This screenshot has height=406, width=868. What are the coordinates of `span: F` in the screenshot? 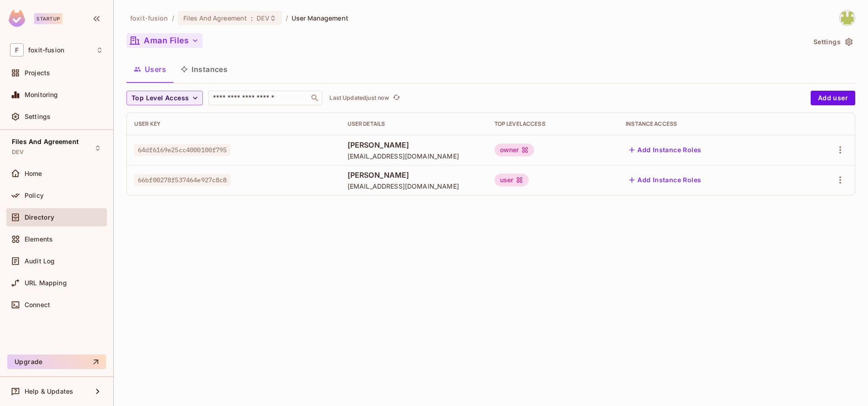 It's located at (17, 50).